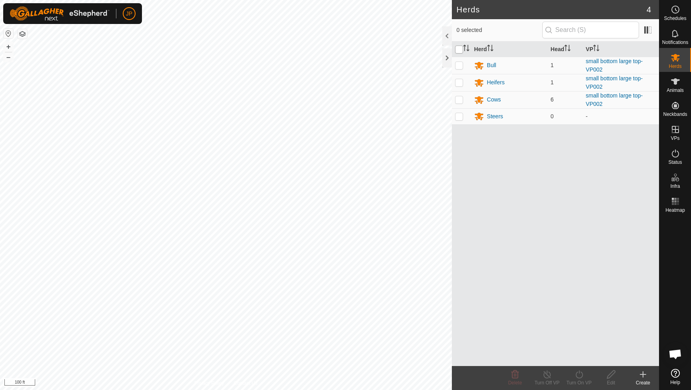  What do you see at coordinates (611, 383) in the screenshot?
I see `div: Edit` at bounding box center [611, 383].